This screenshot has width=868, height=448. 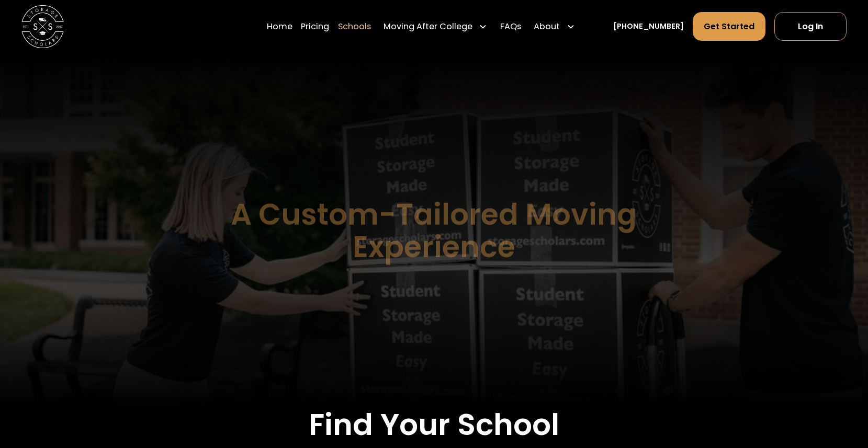 I want to click on a: home, so click(x=43, y=27).